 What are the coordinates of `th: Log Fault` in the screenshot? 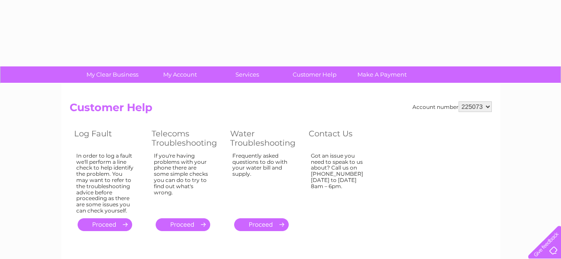 It's located at (108, 138).